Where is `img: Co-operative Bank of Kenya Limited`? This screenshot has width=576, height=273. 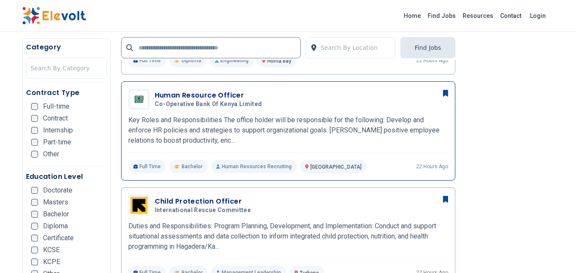
img: Co-operative Bank of Kenya Limited is located at coordinates (139, 99).